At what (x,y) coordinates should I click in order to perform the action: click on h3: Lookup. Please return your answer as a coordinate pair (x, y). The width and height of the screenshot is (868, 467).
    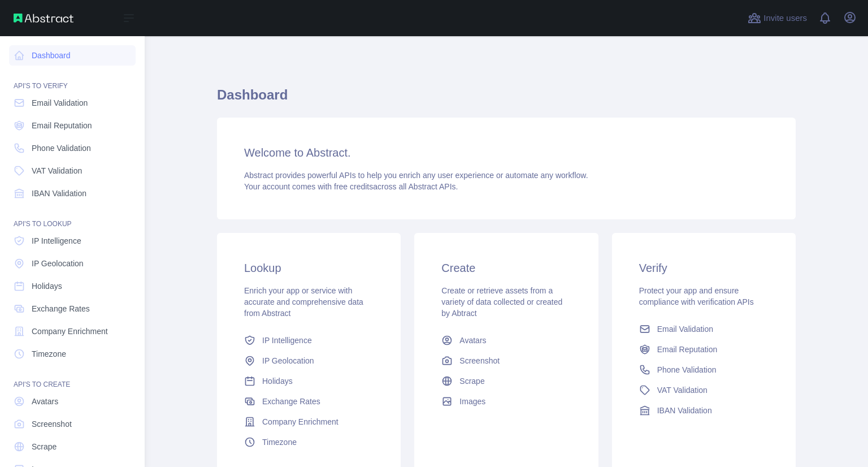
    Looking at the image, I should click on (308, 268).